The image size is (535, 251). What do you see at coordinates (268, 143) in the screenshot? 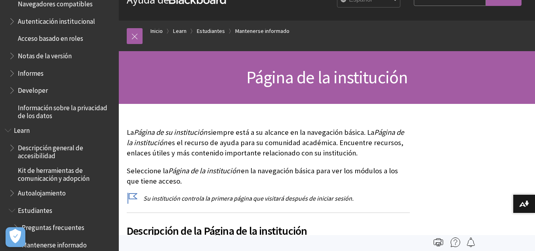
I see `p: La siempre está a su alcance en la navegación básica. La es el recurso de ayuda para su comunidad...` at bounding box center [268, 143].